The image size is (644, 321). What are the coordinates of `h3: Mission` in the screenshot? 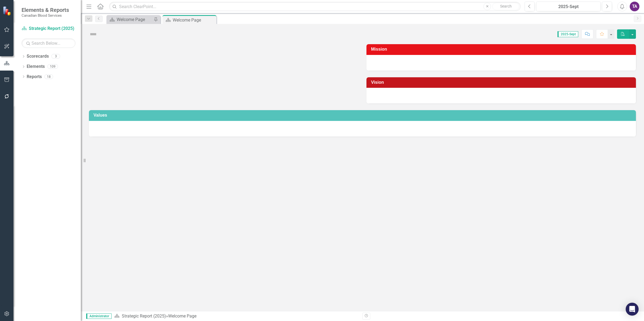 It's located at (502, 49).